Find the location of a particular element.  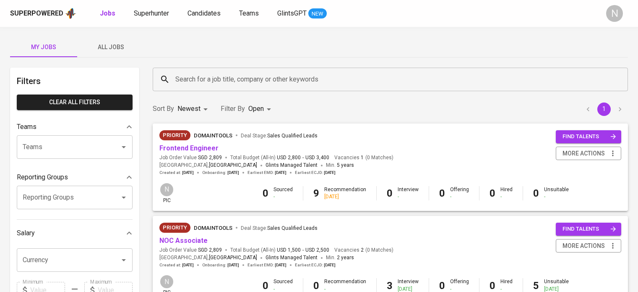

p: Teams is located at coordinates (26, 127).